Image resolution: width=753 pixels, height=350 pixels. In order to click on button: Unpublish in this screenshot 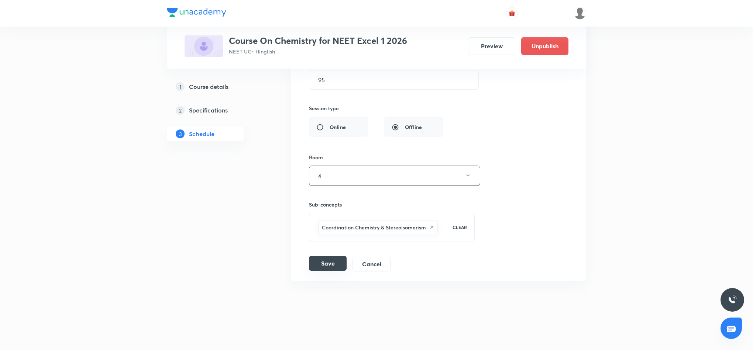, I will do `click(545, 46)`.